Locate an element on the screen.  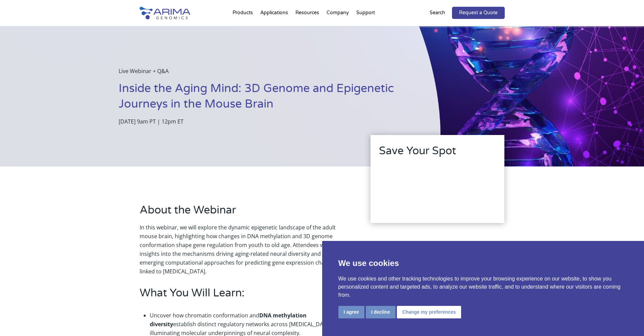
p: In this webinar, we will explore the dynamic epigenetic landscape of the adult mouse brain, highl... is located at coordinates (245, 249).